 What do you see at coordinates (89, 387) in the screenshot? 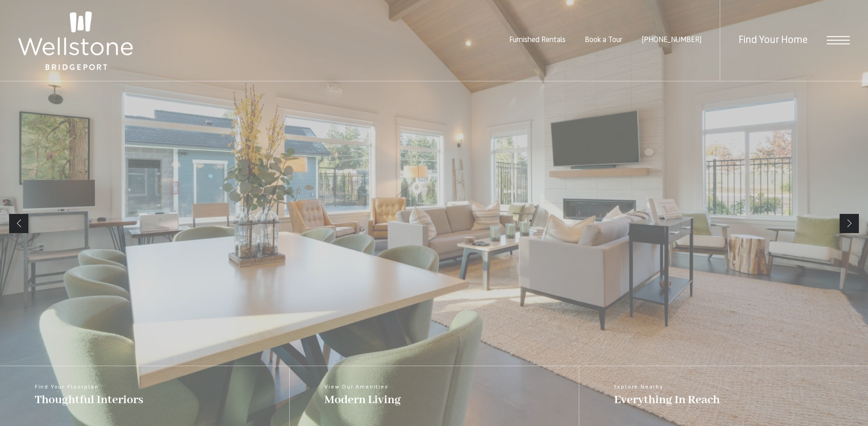
I see `span: Find Your Floorplan` at bounding box center [89, 387].